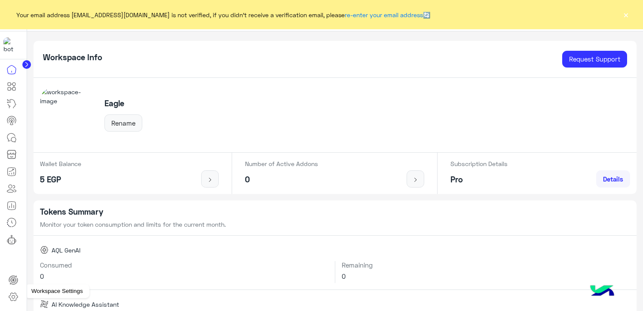 This screenshot has height=311, width=643. Describe the element at coordinates (602, 291) in the screenshot. I see `img: hulul-logo.png` at that location.